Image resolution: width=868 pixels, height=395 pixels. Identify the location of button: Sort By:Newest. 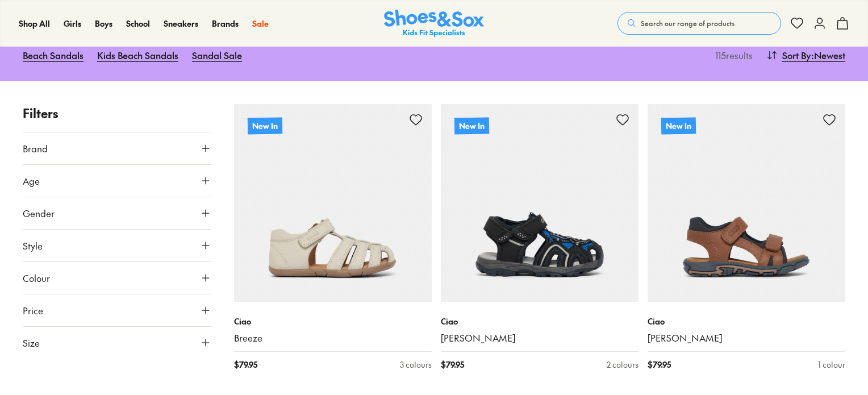
(806, 55).